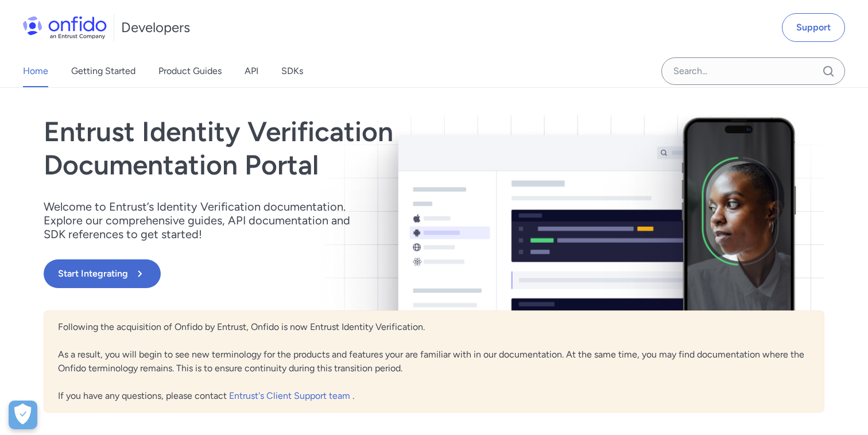 The image size is (868, 435). What do you see at coordinates (65, 27) in the screenshot?
I see `img: Onfido Logo` at bounding box center [65, 27].